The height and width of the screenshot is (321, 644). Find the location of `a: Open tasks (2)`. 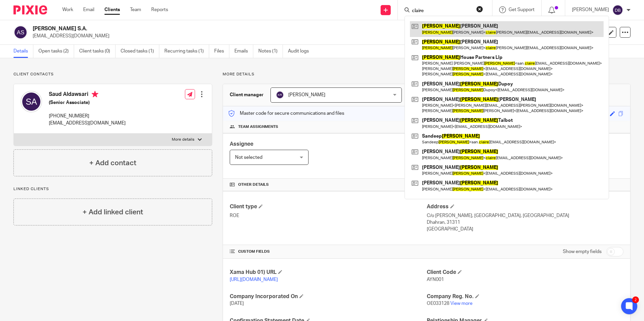

a: Open tasks (2) is located at coordinates (56, 51).